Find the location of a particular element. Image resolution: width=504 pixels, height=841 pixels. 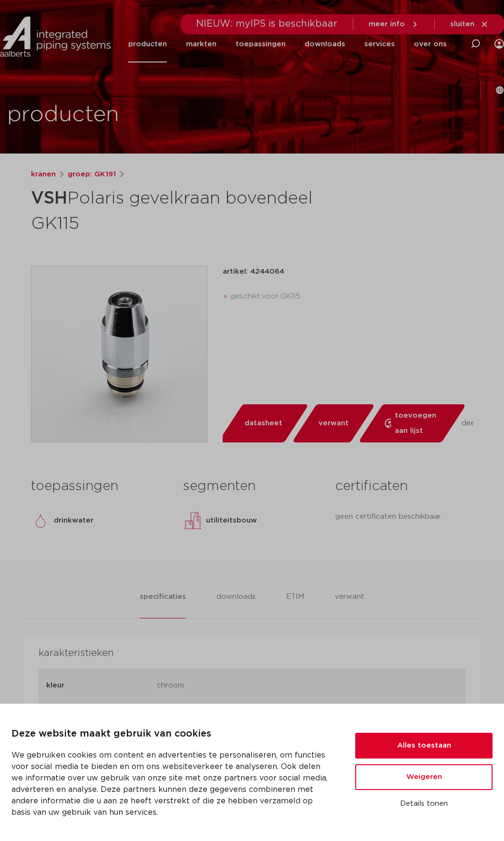

h3: segmenten is located at coordinates (252, 486).